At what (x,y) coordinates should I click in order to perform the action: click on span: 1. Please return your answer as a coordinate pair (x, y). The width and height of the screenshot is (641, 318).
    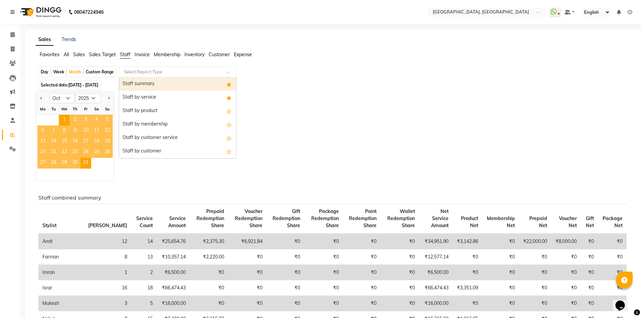
    Looking at the image, I should click on (64, 120).